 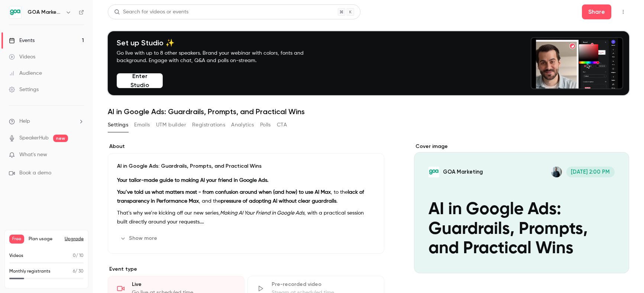 What do you see at coordinates (246, 270) in the screenshot?
I see `p: Event type` at bounding box center [246, 270].